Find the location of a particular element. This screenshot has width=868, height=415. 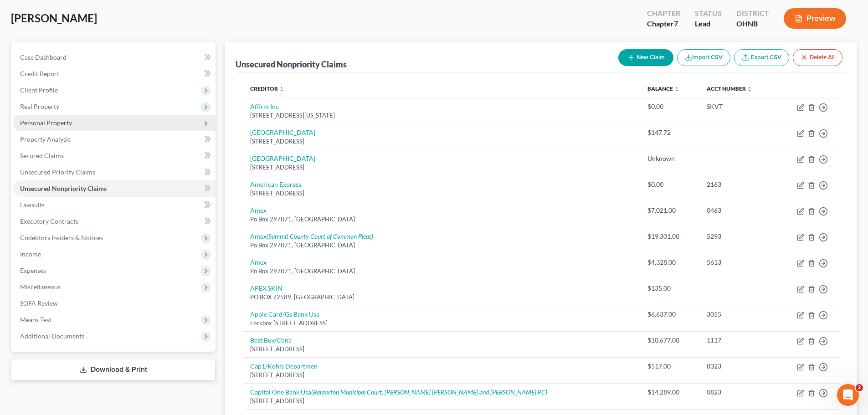

div: 5293 is located at coordinates (738, 236).